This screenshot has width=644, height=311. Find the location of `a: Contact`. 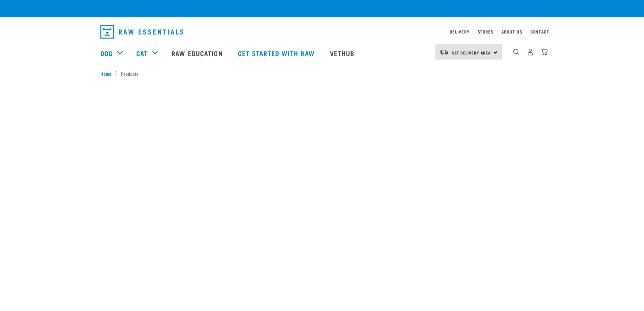

a: Contact is located at coordinates (540, 32).